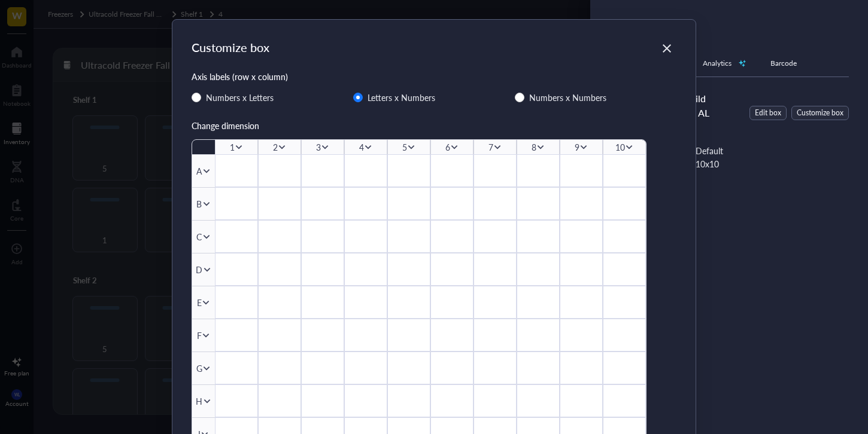 Image resolution: width=868 pixels, height=434 pixels. What do you see at coordinates (232, 147) in the screenshot?
I see `div: 1` at bounding box center [232, 147].